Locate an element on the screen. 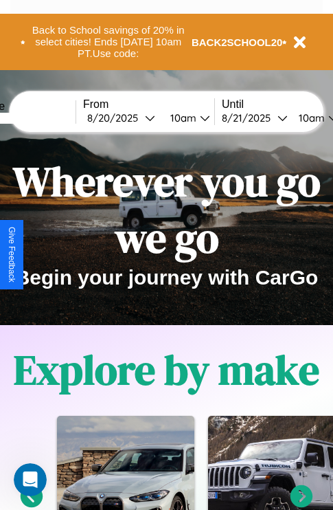  div: 8 / 21 / 2025 is located at coordinates (250, 118).